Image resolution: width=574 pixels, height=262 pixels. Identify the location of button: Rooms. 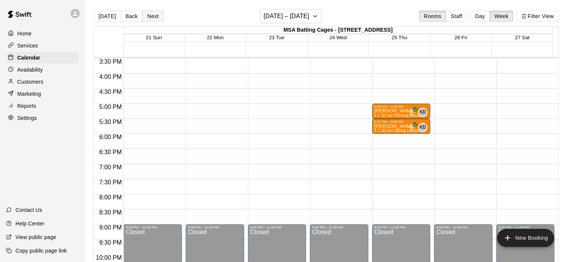
(432, 16).